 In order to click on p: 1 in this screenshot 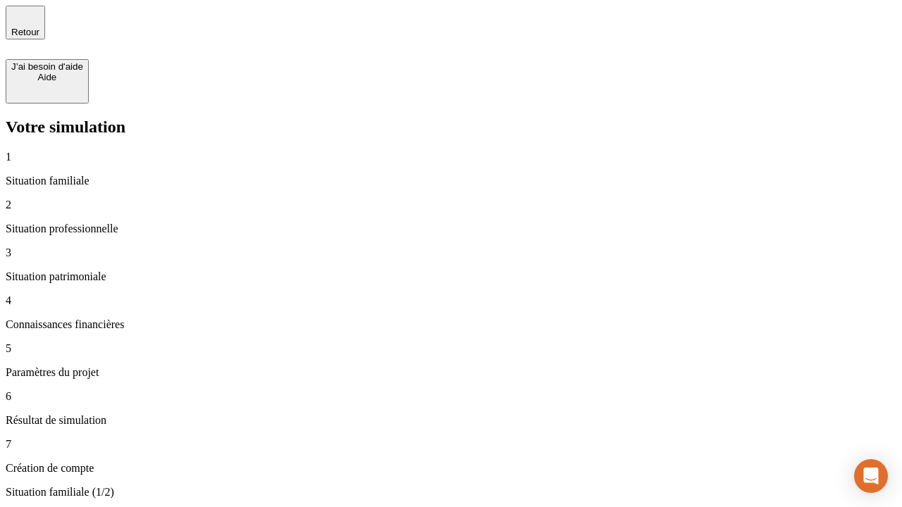, I will do `click(451, 157)`.